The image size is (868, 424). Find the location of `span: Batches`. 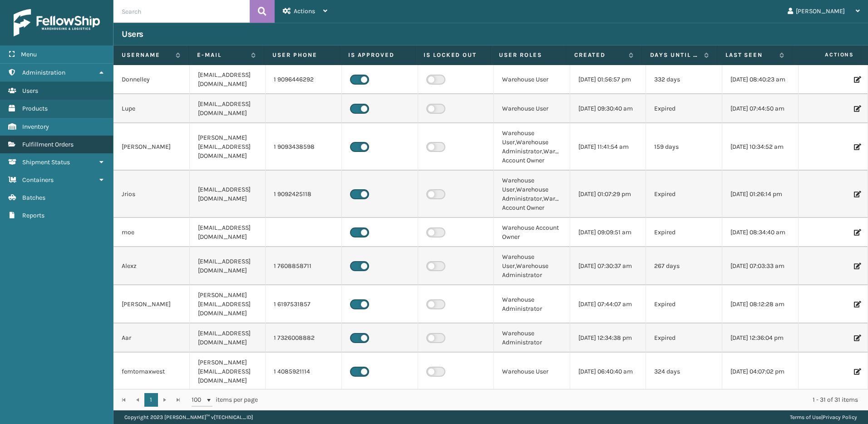

span: Batches is located at coordinates (33, 197).